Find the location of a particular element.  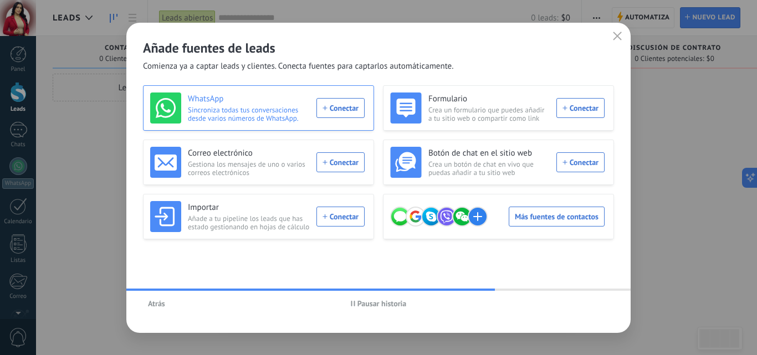

button: Atrás is located at coordinates (156, 304).